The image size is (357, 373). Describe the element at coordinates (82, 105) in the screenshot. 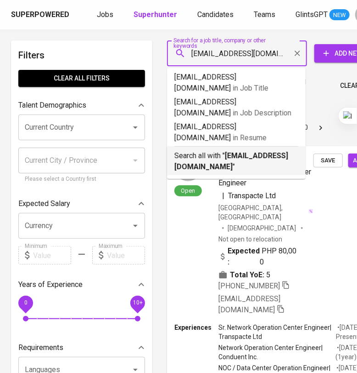

I see `div: Talent Demographics` at that location.